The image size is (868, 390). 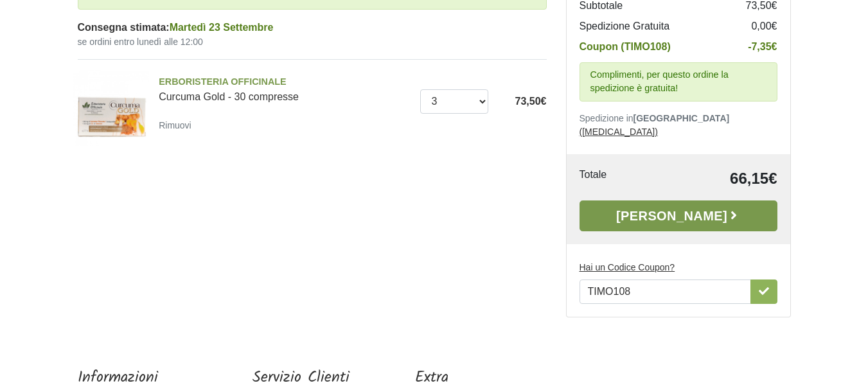 What do you see at coordinates (653, 26) in the screenshot?
I see `td: Spedizione Gratuita` at bounding box center [653, 26].